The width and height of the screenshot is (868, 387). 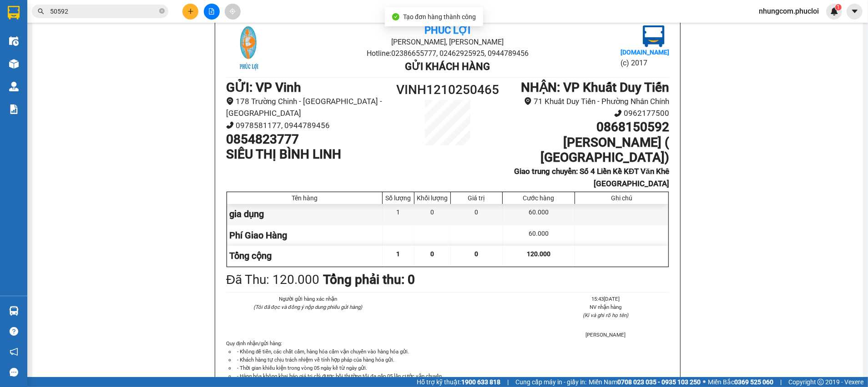 What do you see at coordinates (741, 382) in the screenshot?
I see `span: Miền Bắc` at bounding box center [741, 382].